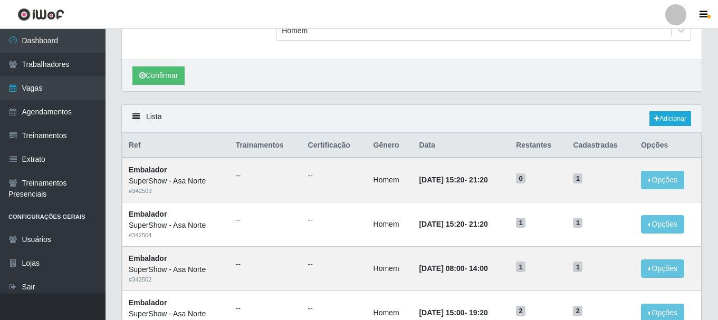 The width and height of the screenshot is (718, 320). I want to click on th: Gênero, so click(390, 146).